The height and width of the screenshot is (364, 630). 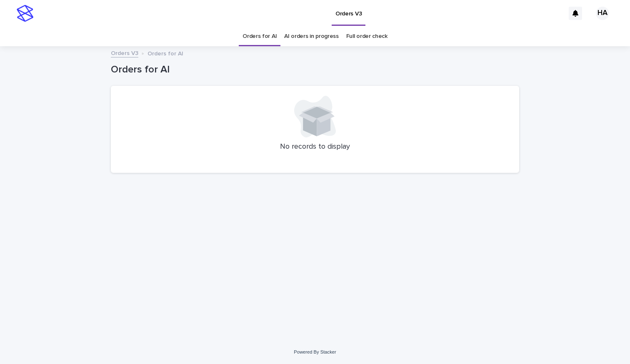 I want to click on a: Orders V3, so click(x=124, y=53).